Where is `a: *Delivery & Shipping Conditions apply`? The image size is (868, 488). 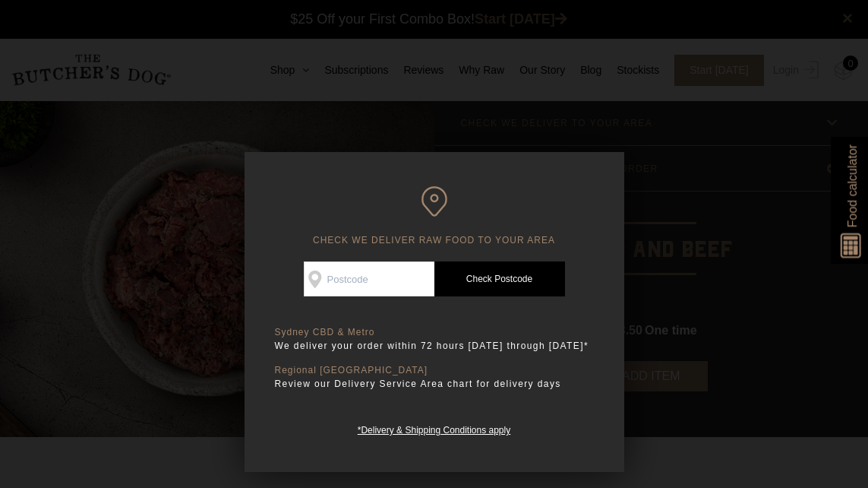 a: *Delivery & Shipping Conditions apply is located at coordinates (434, 428).